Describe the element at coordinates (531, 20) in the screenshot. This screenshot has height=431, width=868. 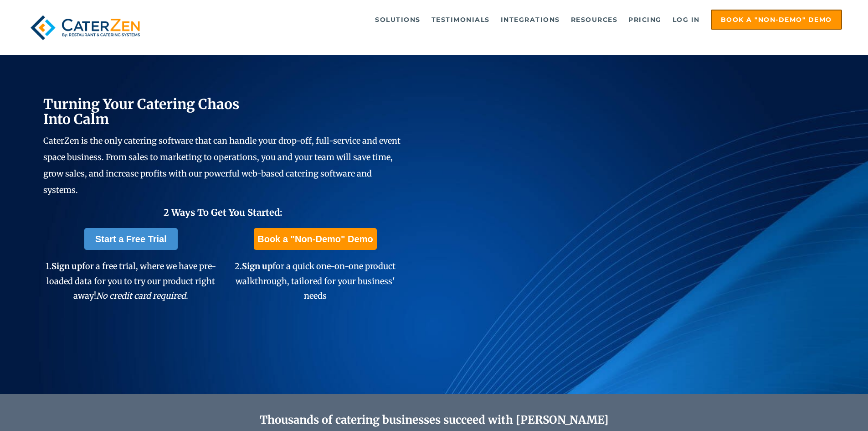
I see `a: Integrations` at that location.